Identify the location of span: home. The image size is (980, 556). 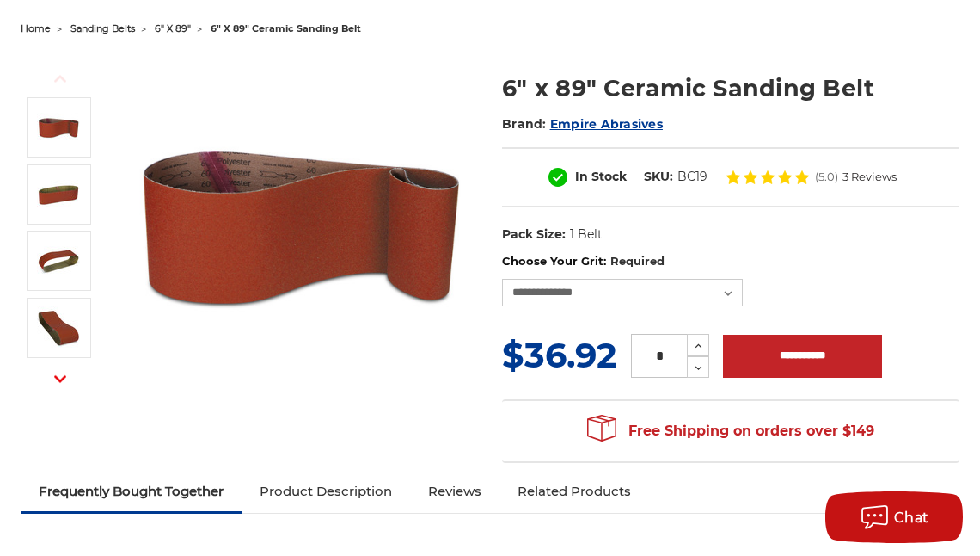
(36, 28).